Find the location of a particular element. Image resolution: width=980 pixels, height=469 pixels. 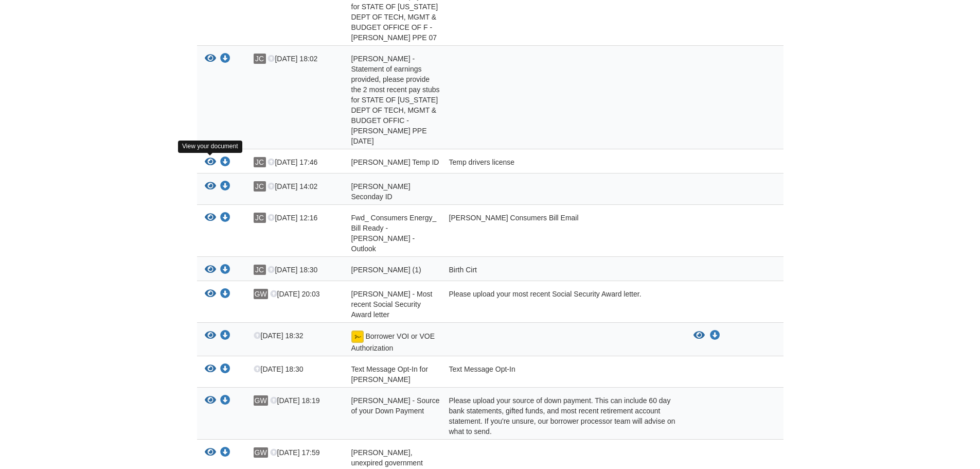

a: Download Jennifer Carr - Statement of earnings provided, please provide the 2 most recent pay stu... is located at coordinates (225, 59).